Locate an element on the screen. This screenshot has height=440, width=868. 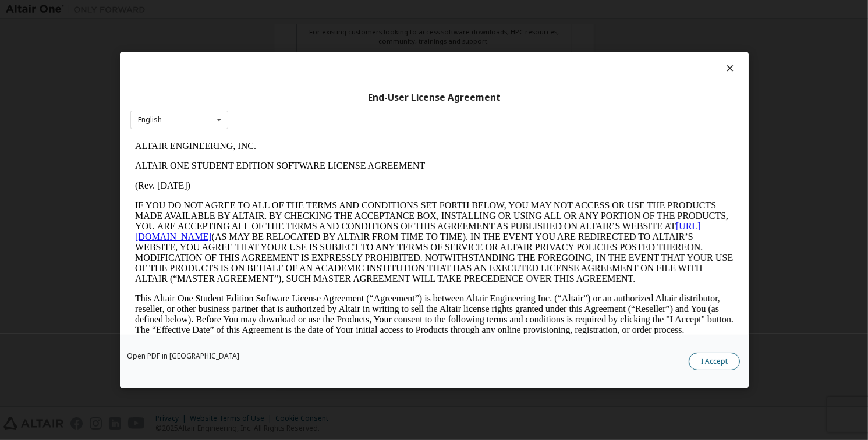
p: This Altair One Student Edition Software License Agreement (“Agreement”) is between Altair Engine... is located at coordinates (304, 178).